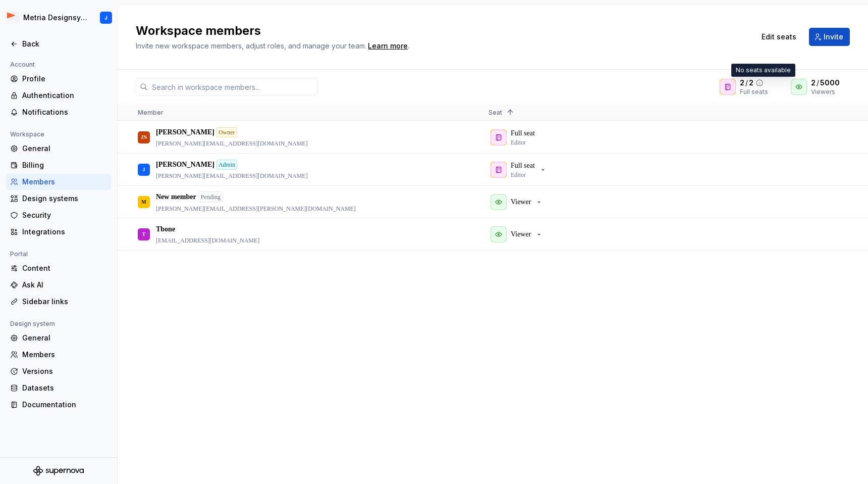 The image size is (868, 484). What do you see at coordinates (754, 92) in the screenshot?
I see `div: Full seats` at bounding box center [754, 92].